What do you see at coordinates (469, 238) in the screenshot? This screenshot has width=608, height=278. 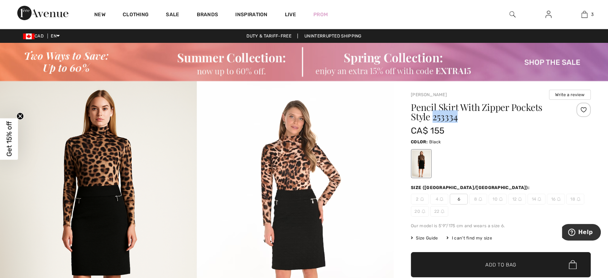 I see `div: I can't find my size` at bounding box center [469, 238].